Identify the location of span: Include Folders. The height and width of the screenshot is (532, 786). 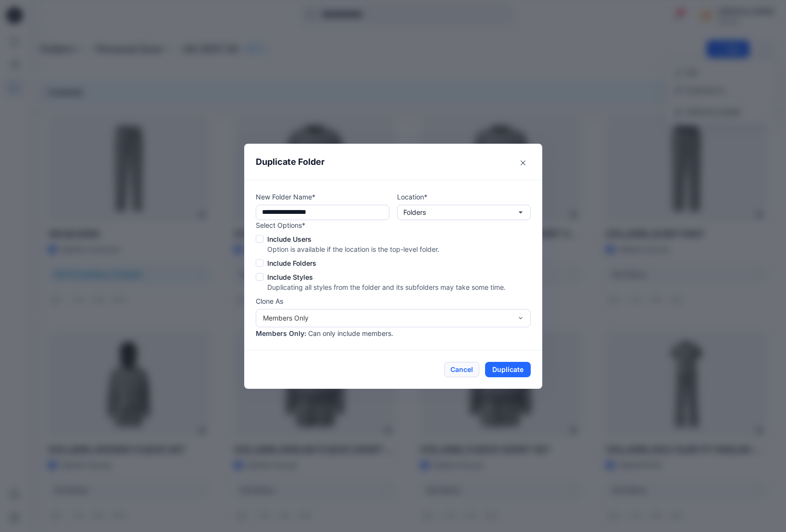
(291, 263).